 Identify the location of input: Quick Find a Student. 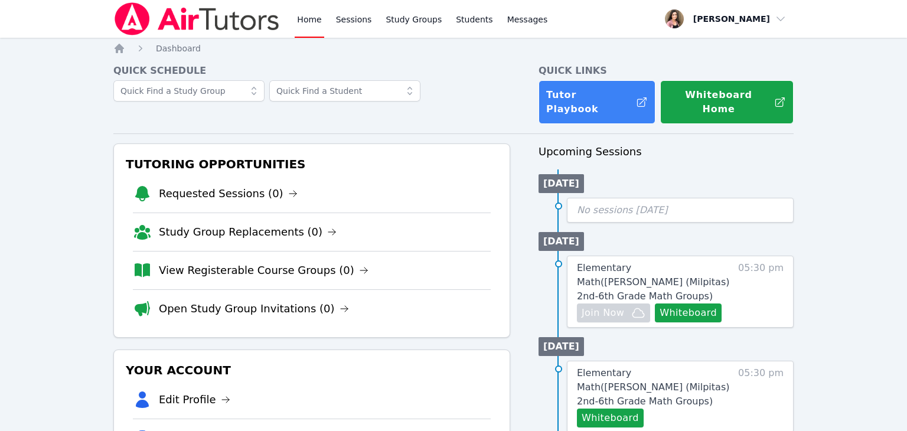
(345, 91).